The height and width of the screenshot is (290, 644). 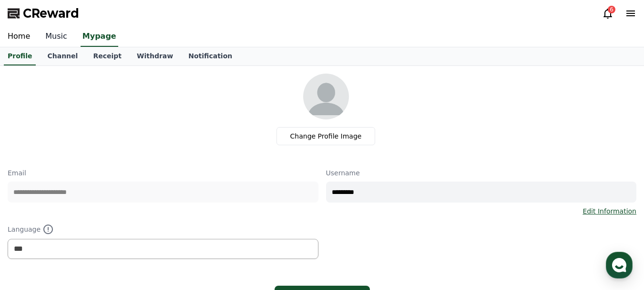 What do you see at coordinates (155, 56) in the screenshot?
I see `a: Withdraw` at bounding box center [155, 56].